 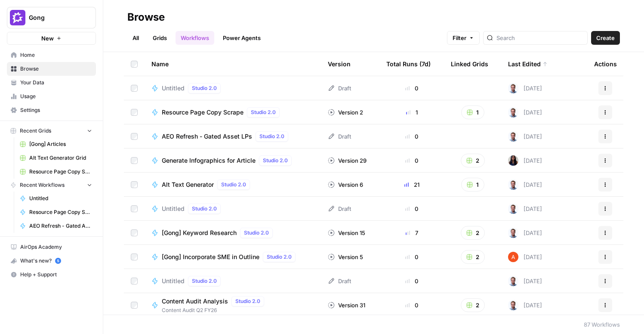 What do you see at coordinates (56, 199) in the screenshot?
I see `a: Untitled` at bounding box center [56, 199].